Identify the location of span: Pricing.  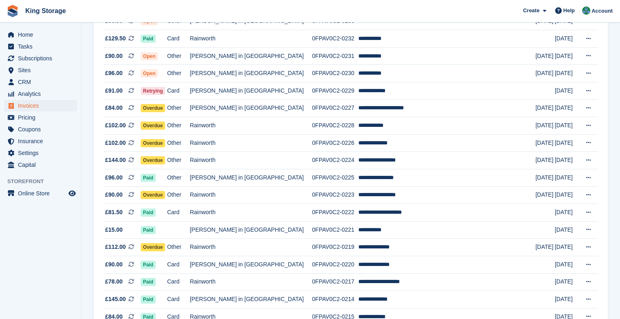
(42, 117).